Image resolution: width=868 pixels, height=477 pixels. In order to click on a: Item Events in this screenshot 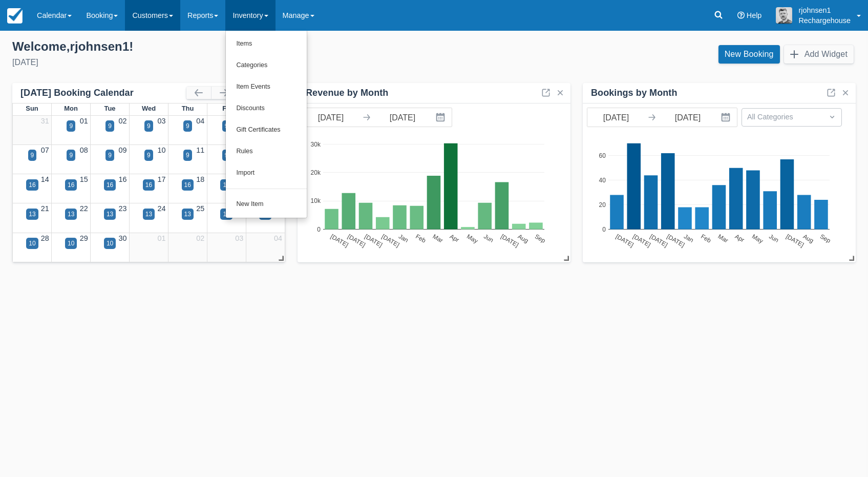, I will do `click(266, 87)`.